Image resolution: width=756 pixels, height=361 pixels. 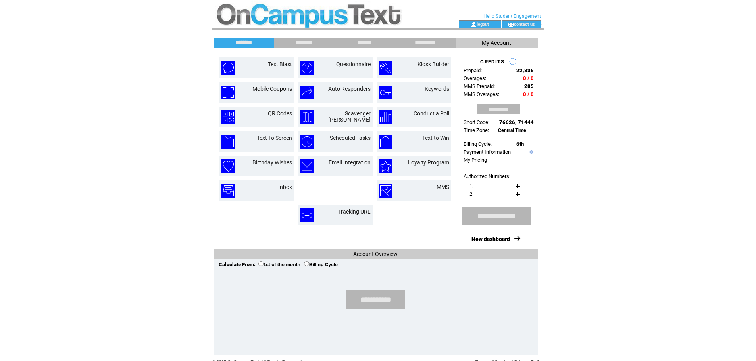 What do you see at coordinates (482, 24) in the screenshot?
I see `a: logout` at bounding box center [482, 24].